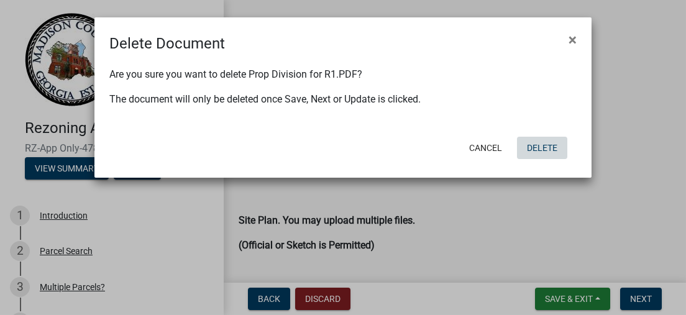 The height and width of the screenshot is (315, 686). What do you see at coordinates (572, 40) in the screenshot?
I see `button: Close` at bounding box center [572, 40].